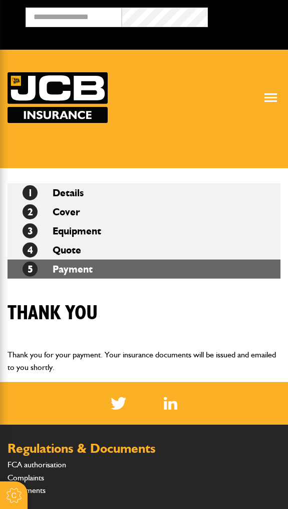 Image resolution: width=288 pixels, height=509 pixels. Describe the element at coordinates (30, 212) in the screenshot. I see `span: 2` at that location.